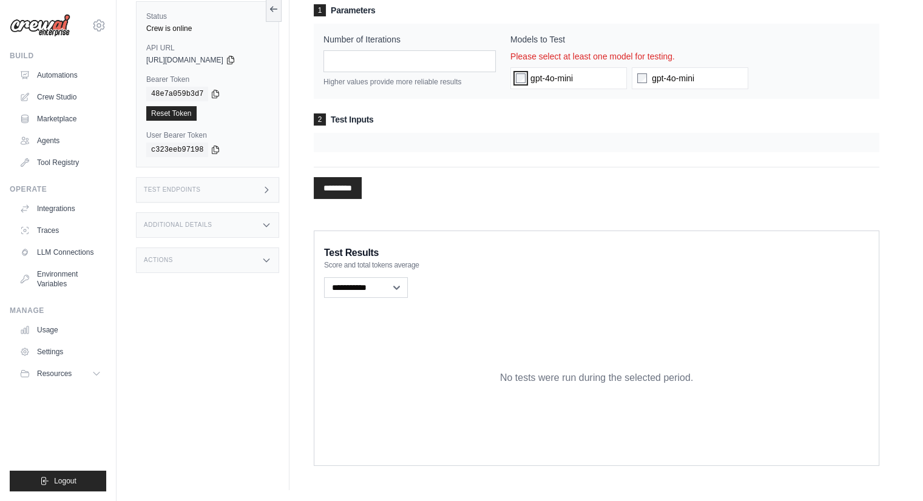 The image size is (923, 501). I want to click on label: Status, so click(208, 16).